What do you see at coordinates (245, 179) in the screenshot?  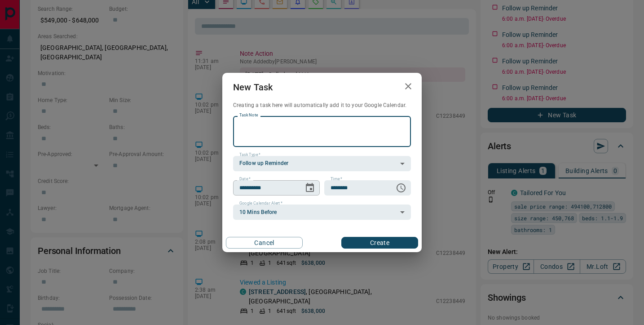 I see `label: Date` at bounding box center [245, 179].